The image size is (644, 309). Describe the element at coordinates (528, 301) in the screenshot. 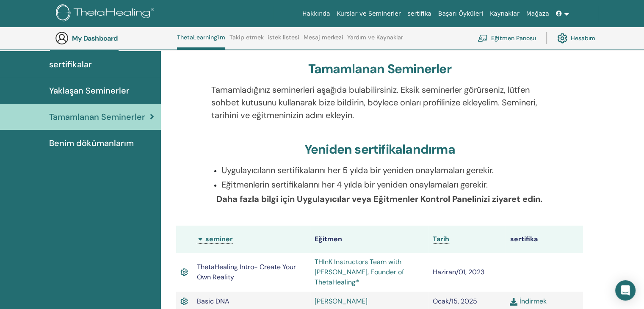

I see `a: İndirmek` at that location.